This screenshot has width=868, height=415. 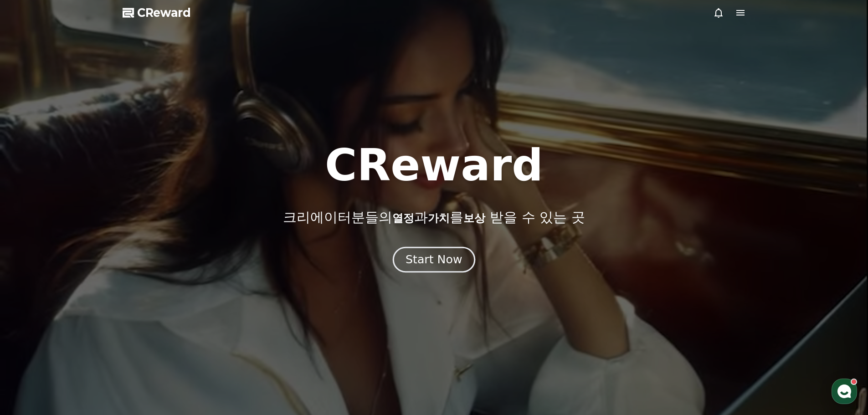 I want to click on span: 보상, so click(x=475, y=218).